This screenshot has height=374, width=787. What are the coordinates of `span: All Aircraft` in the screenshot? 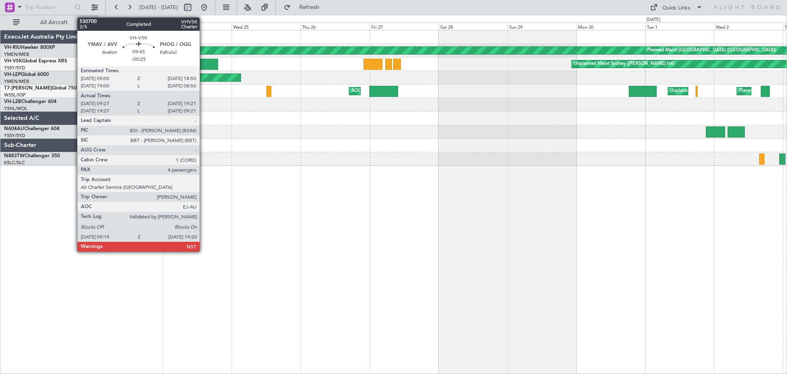 It's located at (54, 23).